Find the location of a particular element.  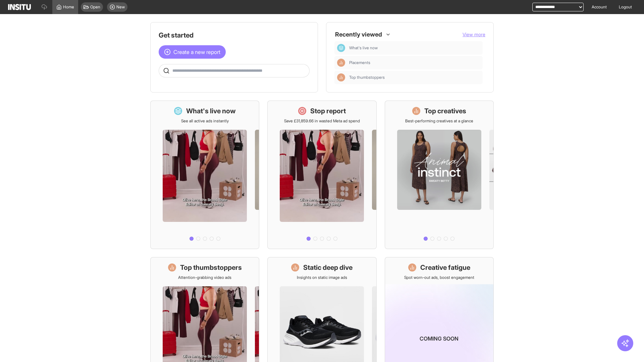

a: Top creativesBest-performing creatives at a glance is located at coordinates (439, 175).